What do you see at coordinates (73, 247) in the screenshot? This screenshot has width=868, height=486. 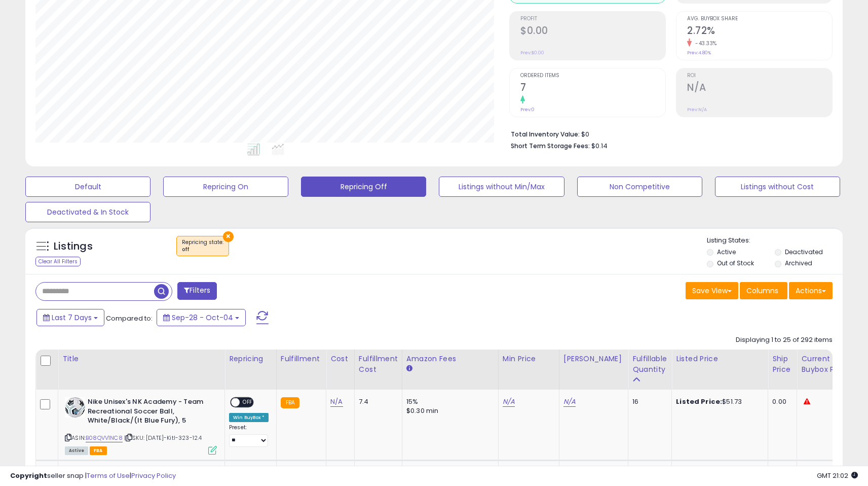 I see `h5: Listings` at bounding box center [73, 247].